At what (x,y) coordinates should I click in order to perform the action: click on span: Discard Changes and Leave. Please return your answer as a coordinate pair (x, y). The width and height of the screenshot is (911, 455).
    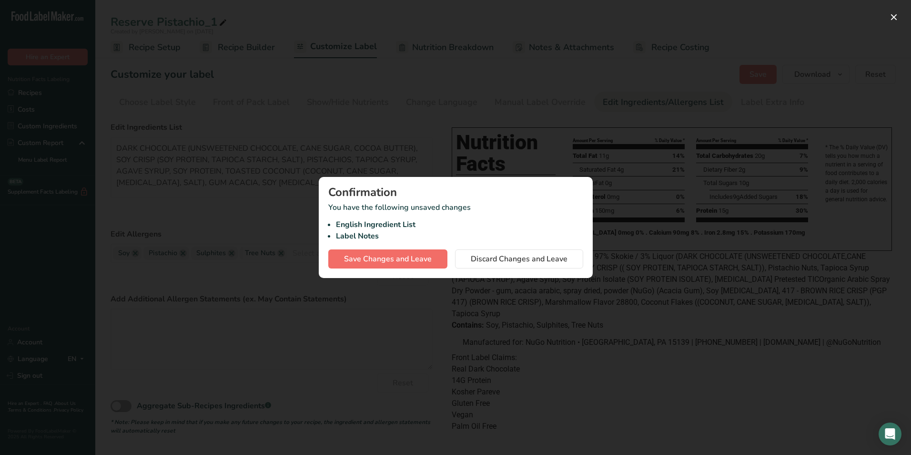
    Looking at the image, I should click on (519, 259).